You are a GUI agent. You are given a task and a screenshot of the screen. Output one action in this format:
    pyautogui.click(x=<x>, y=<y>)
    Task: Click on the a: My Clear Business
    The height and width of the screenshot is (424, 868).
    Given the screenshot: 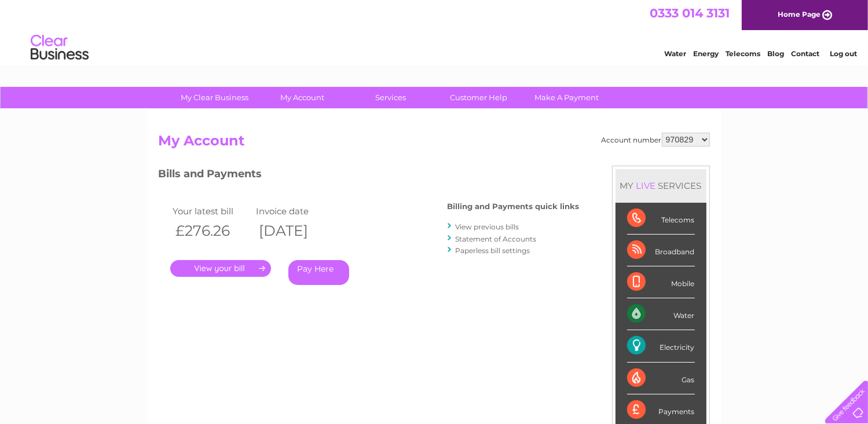 What is the action you would take?
    pyautogui.click(x=214, y=97)
    